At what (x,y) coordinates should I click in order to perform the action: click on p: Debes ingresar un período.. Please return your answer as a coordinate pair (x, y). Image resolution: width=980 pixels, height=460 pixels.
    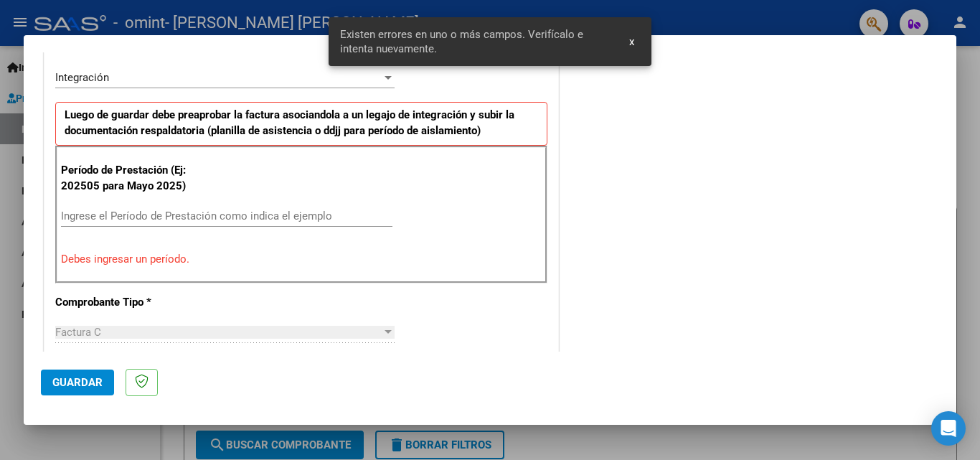
    Looking at the image, I should click on (301, 259).